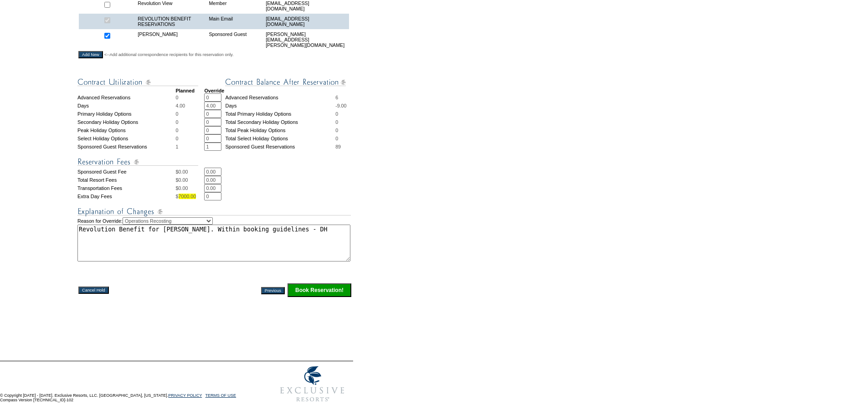 The width and height of the screenshot is (868, 415). I want to click on td: Sponsored Guest, so click(235, 39).